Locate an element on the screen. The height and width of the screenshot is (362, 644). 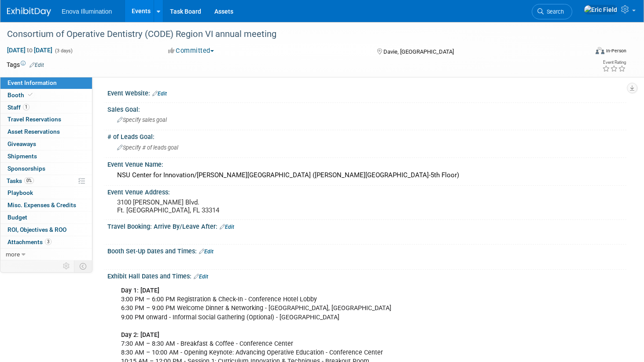
a: Staff1 is located at coordinates (46, 107).